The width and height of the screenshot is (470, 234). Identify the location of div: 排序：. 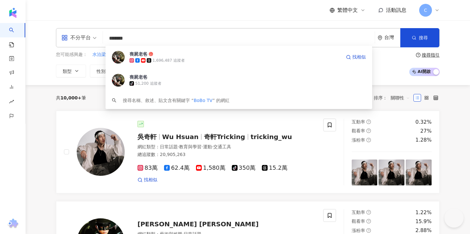
(394, 98).